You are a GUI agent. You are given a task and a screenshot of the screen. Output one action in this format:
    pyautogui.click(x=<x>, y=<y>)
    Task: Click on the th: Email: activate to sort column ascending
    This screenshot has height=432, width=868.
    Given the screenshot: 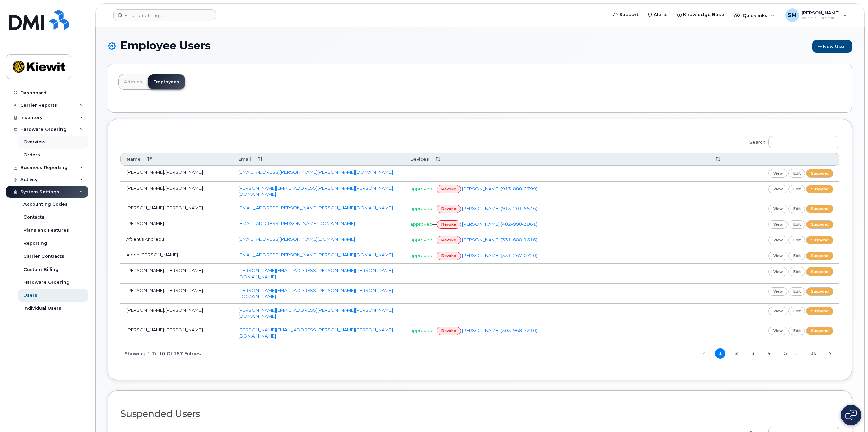 What is the action you would take?
    pyautogui.click(x=318, y=159)
    